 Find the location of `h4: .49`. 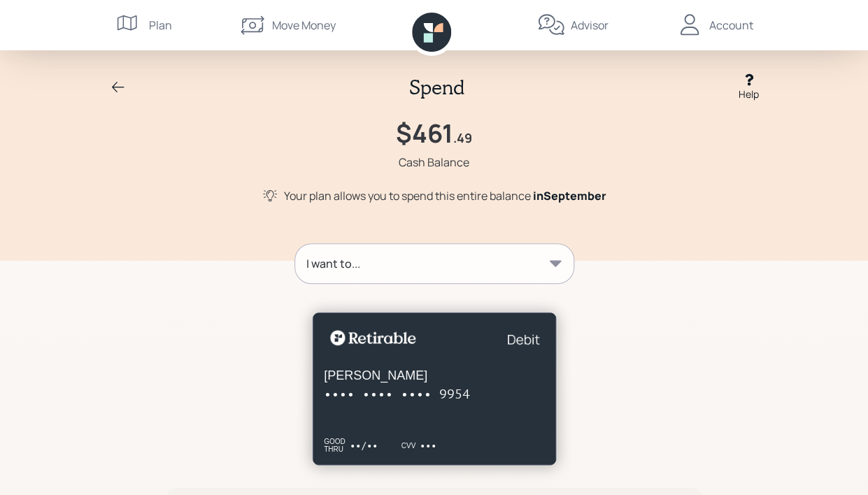

h4: .49 is located at coordinates (462, 139).